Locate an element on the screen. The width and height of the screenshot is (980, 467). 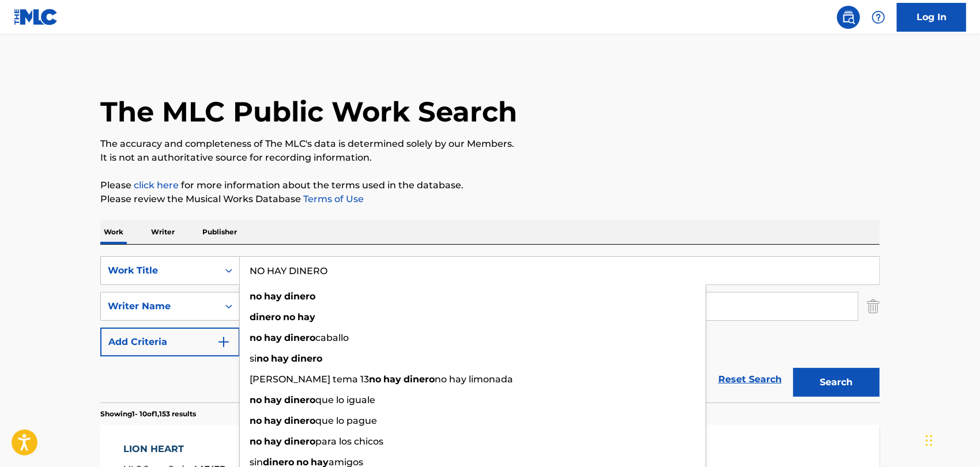
div: Chat Widget is located at coordinates (951, 440).